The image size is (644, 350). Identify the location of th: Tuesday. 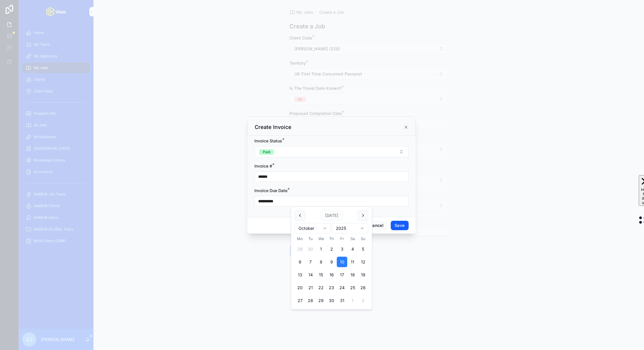
(310, 239).